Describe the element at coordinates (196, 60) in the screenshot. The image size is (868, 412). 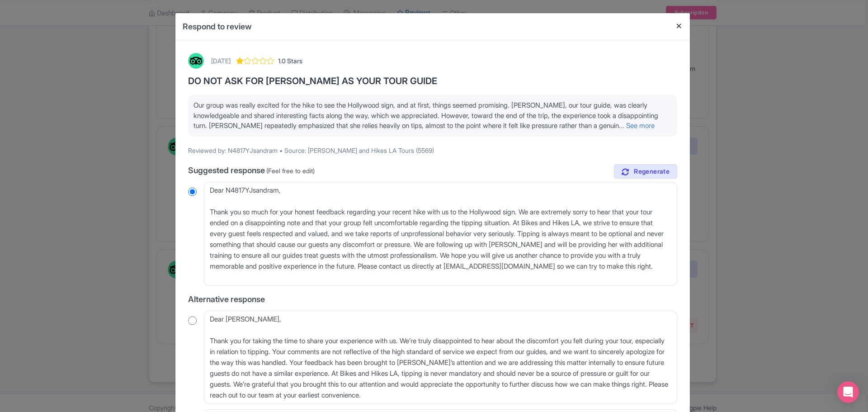
I see `img: Tripadvisor Logo` at that location.